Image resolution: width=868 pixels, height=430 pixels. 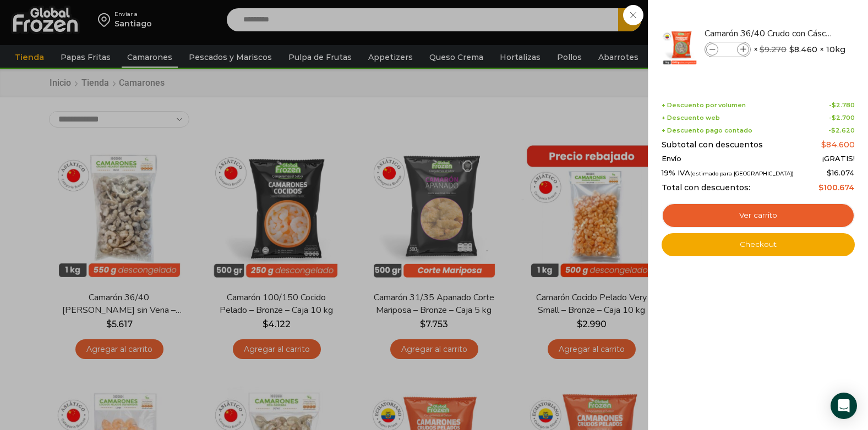 I want to click on span: + Descuento por volumen, so click(x=703, y=106).